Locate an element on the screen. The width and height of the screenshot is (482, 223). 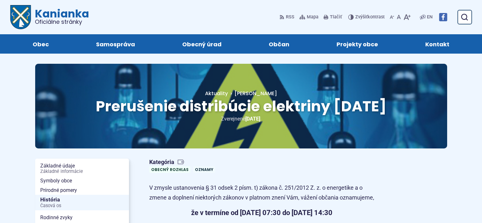
span: Projekty obce is located at coordinates (357, 44).